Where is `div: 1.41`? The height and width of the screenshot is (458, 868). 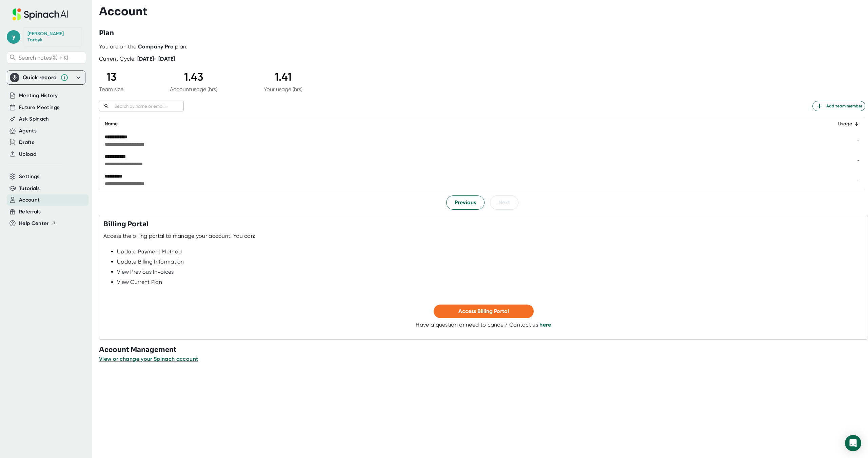 div: 1.41 is located at coordinates (283, 77).